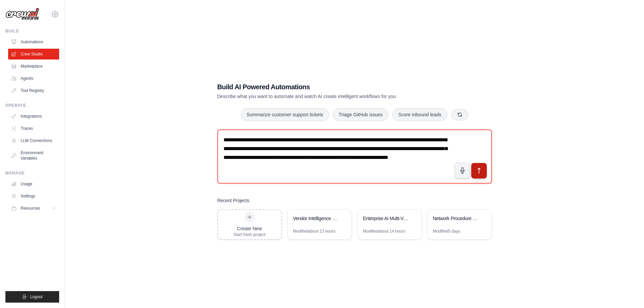 The height and width of the screenshot is (308, 644). Describe the element at coordinates (234, 200) in the screenshot. I see `h3: Recent Projects` at that location.